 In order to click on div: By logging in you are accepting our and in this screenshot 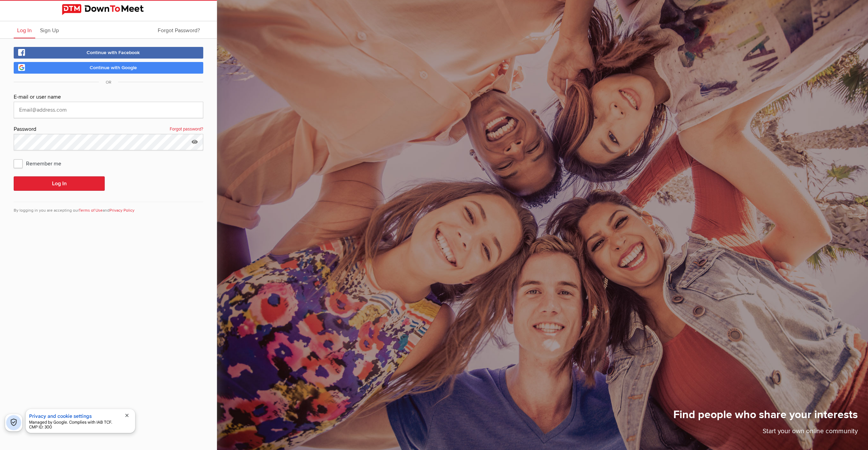, I will do `click(109, 207)`.